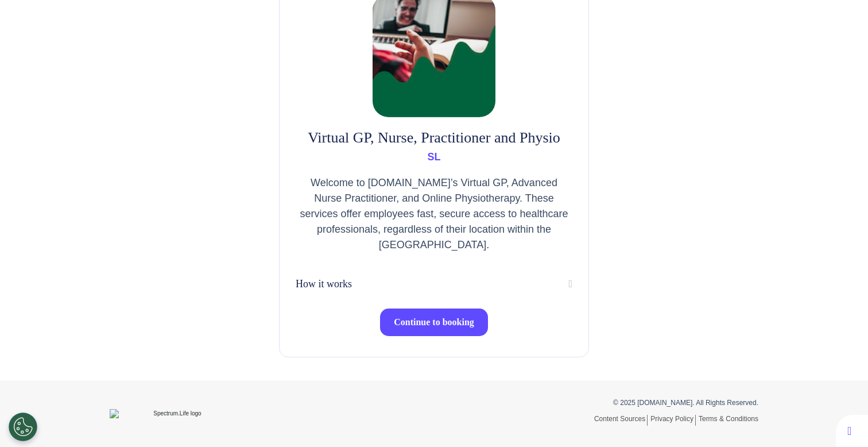 The image size is (868, 447). What do you see at coordinates (673, 420) in the screenshot?
I see `a: Privacy Policy` at bounding box center [673, 420].